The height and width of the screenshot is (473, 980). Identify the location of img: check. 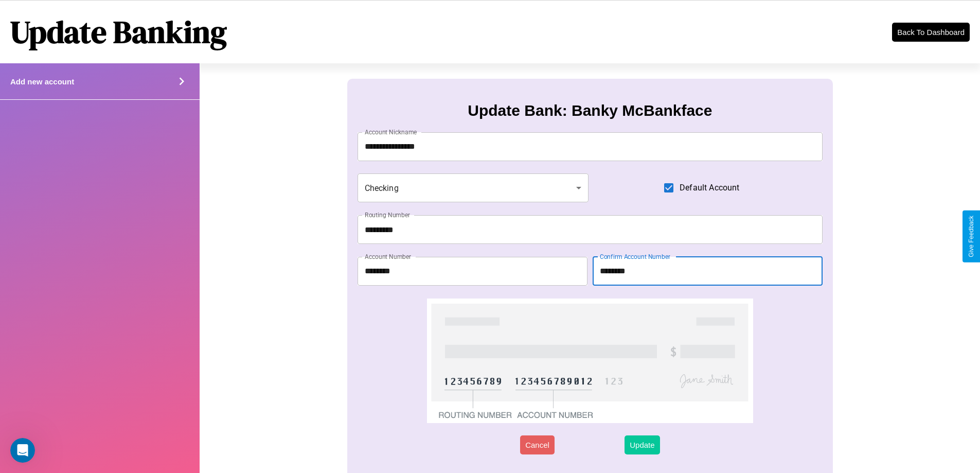
(590, 361).